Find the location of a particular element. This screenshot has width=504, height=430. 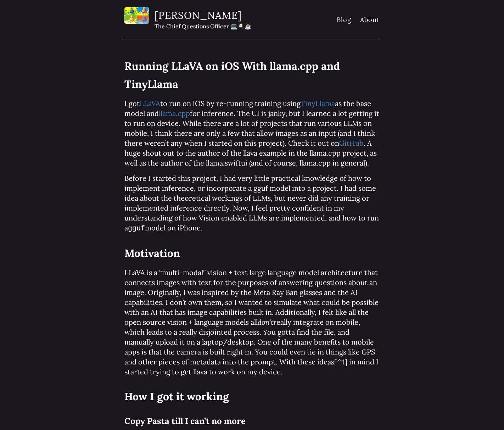

p: I got to run on iOS by re-running training using as the base model and for inference. The UI is j... is located at coordinates (252, 133).